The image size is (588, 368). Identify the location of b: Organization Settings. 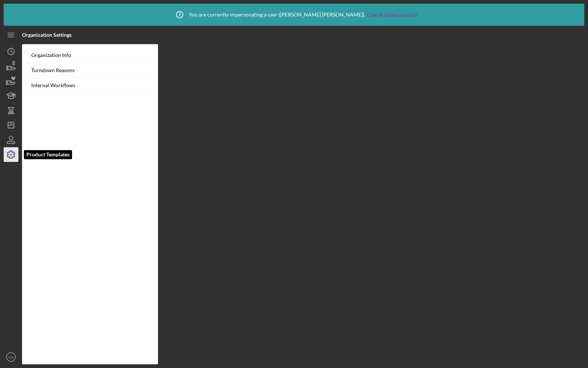
(47, 35).